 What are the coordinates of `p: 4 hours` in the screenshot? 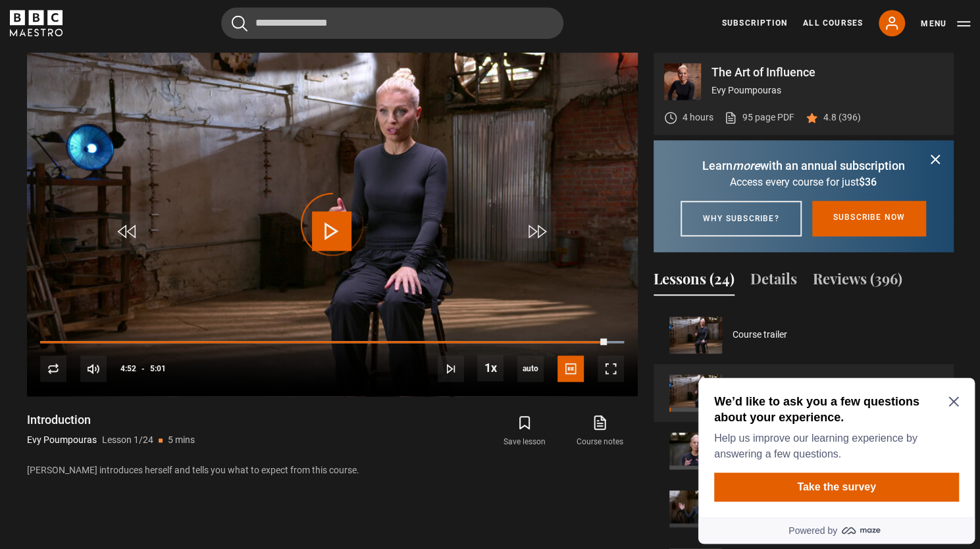 It's located at (698, 117).